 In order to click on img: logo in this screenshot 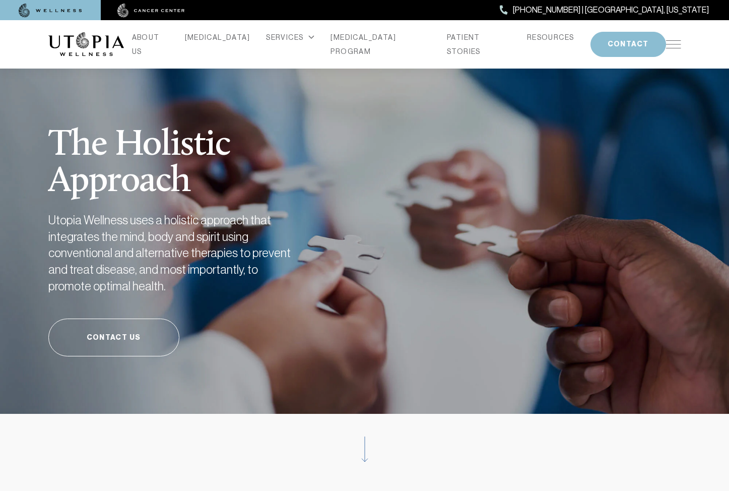, I will do `click(86, 44)`.